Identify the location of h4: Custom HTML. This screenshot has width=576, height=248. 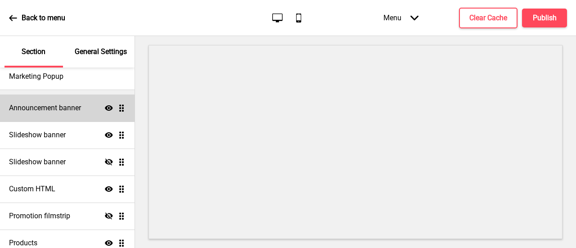
(32, 189).